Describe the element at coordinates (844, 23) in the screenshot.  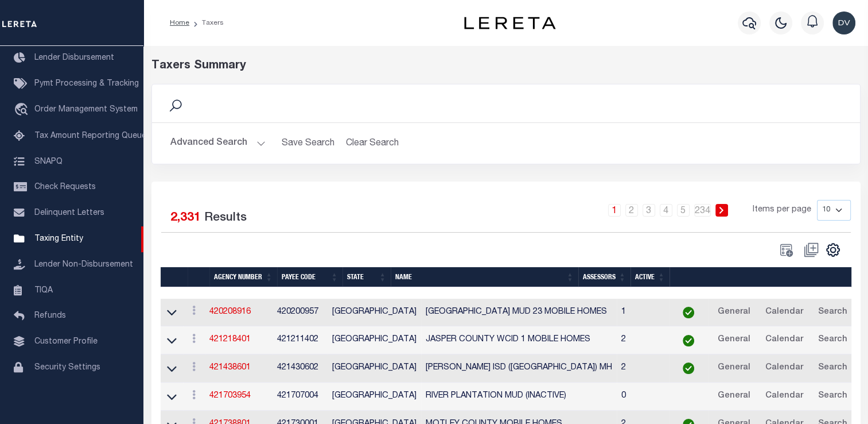
I see `img: svg+xml;base64,PHN2ZyB4bWxucz0iaHR0cDovL3d3dy53My5vcmcvMjAwMC9zdmciIHBvaW50ZXItZXZlbnRzPSJub25lIi...` at that location.